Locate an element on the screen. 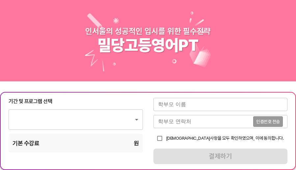 This screenshot has height=170, width=296. span: 기본 수강료 is located at coordinates (26, 143).